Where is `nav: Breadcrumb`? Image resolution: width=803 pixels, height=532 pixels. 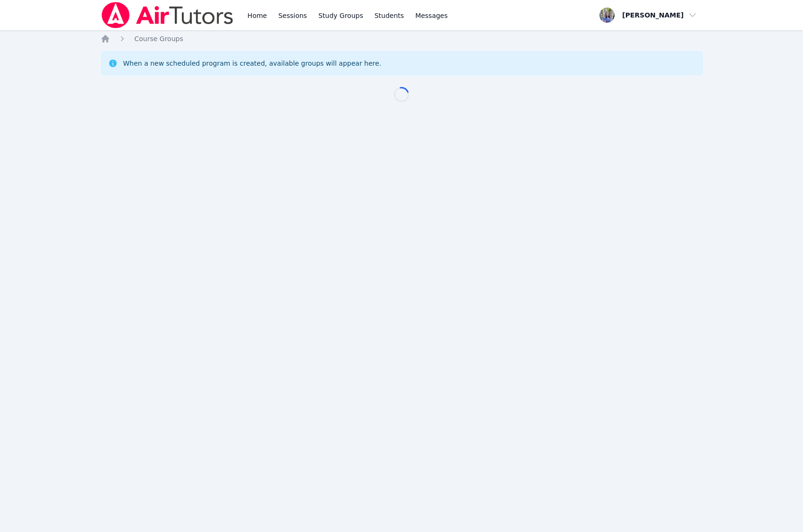
nav: Breadcrumb is located at coordinates (402, 38).